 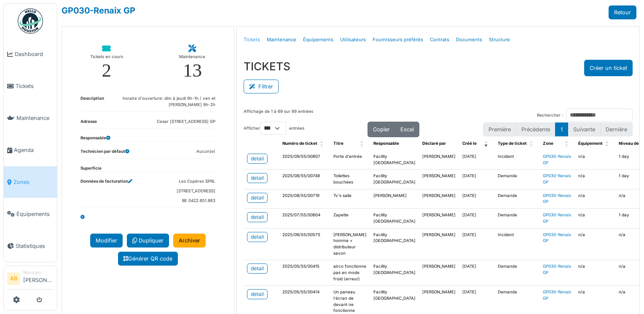 I want to click on span: Déclaré par, so click(x=434, y=143).